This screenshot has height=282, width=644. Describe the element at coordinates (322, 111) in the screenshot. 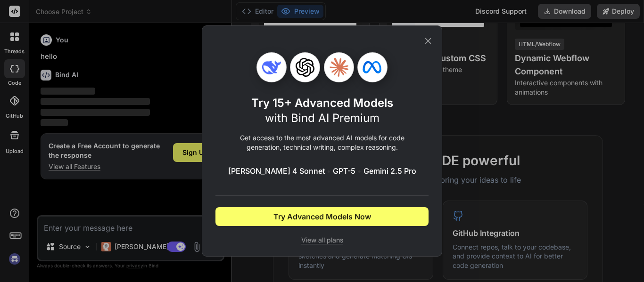

I see `h1: Try 15+ Advanced Models` at that location.